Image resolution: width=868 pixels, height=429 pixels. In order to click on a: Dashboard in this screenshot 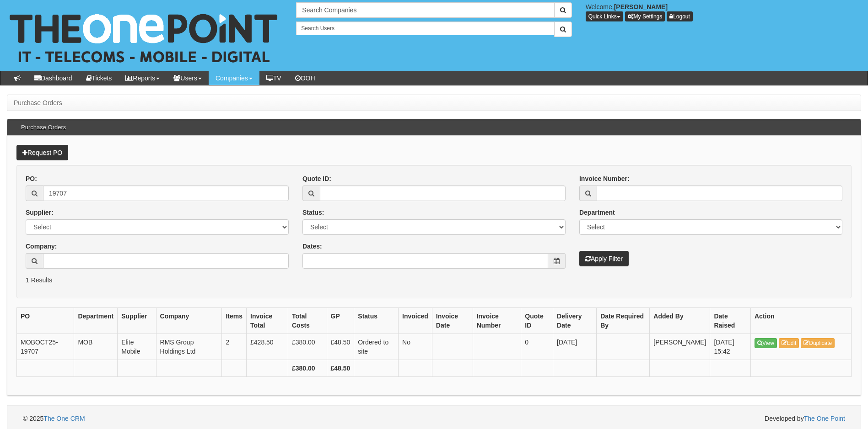, I will do `click(53, 78)`.